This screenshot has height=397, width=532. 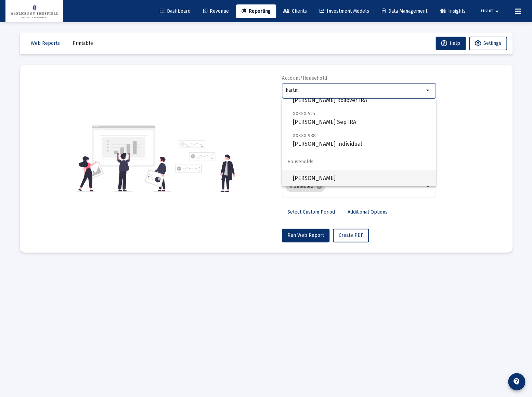 I want to click on span: Insights, so click(x=453, y=11).